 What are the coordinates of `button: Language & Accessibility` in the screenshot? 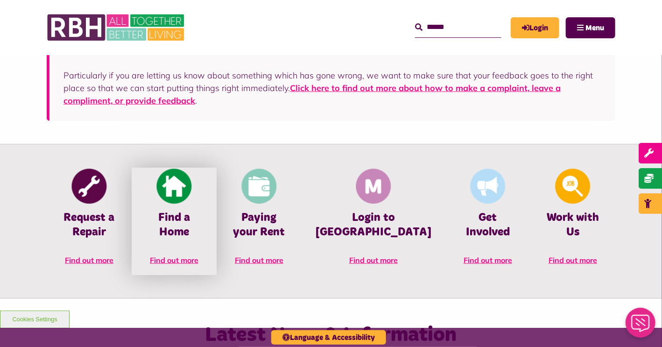 It's located at (329, 337).